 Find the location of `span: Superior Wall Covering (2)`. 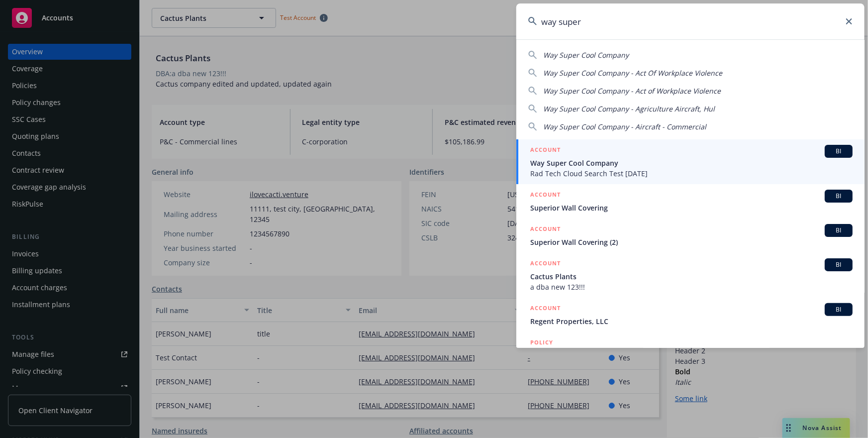

span: Superior Wall Covering (2) is located at coordinates (692, 242).